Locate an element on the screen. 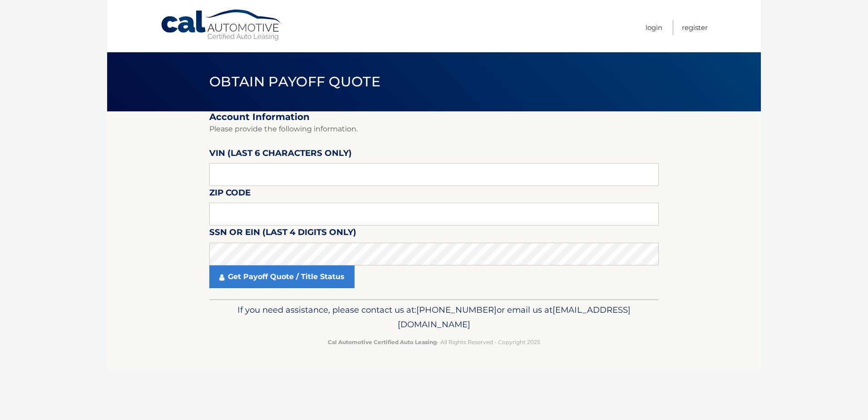  a: Register is located at coordinates (695, 27).